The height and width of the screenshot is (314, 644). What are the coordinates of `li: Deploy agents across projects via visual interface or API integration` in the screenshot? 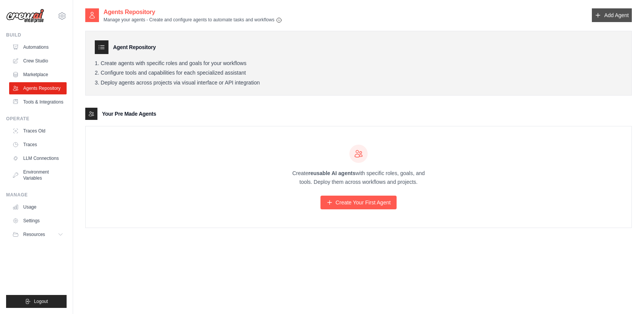 It's located at (358, 83).